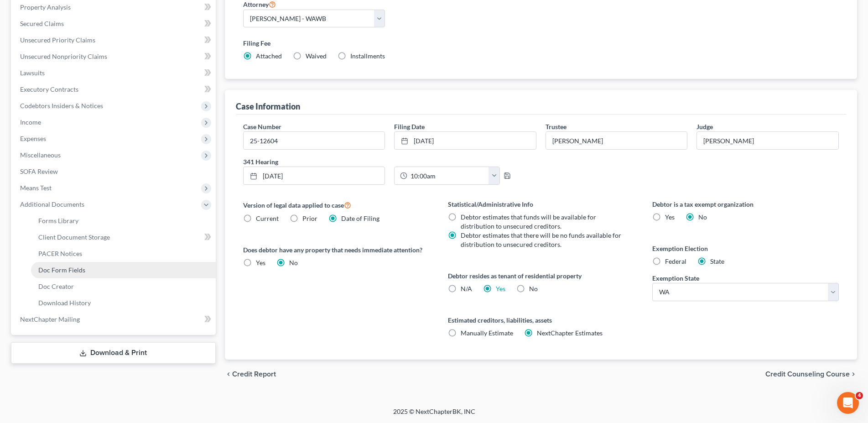  What do you see at coordinates (390, 162) in the screenshot?
I see `label: 341 Hearing` at bounding box center [390, 162].